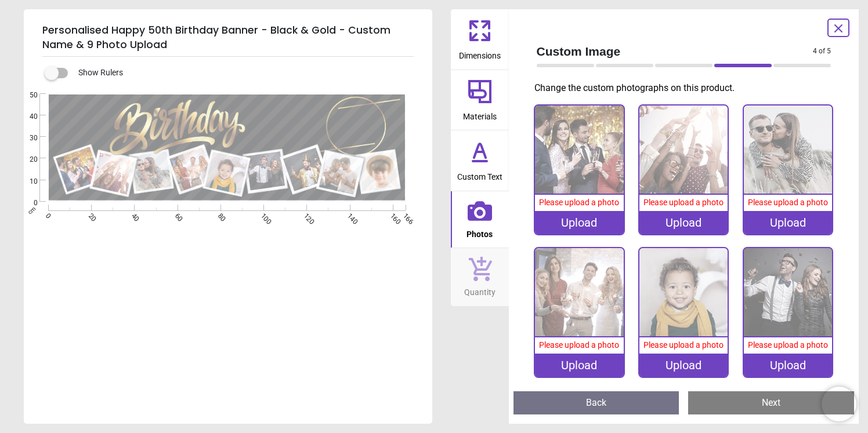  I want to click on button: Custom Text, so click(480, 160).